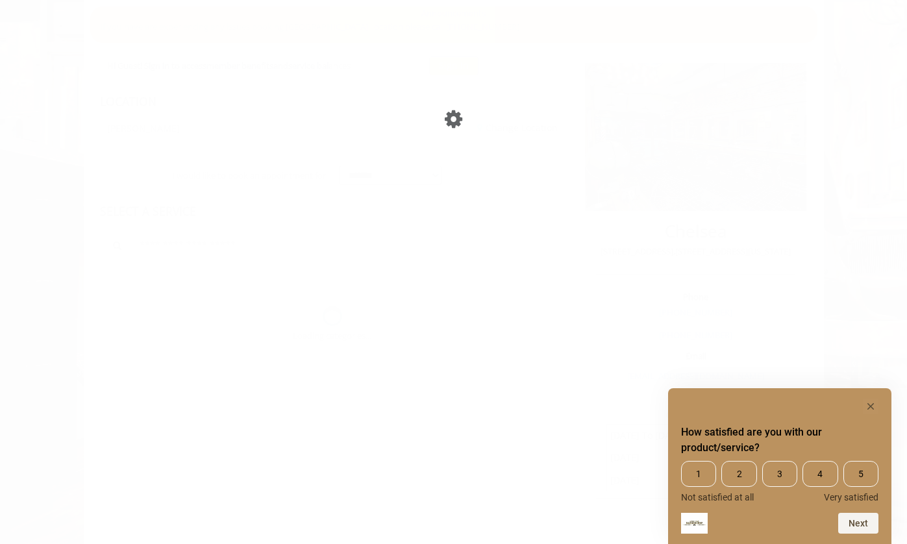  Describe the element at coordinates (739, 474) in the screenshot. I see `span: 2` at that location.